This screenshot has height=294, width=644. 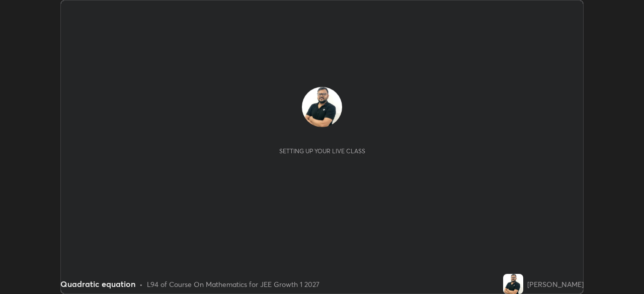 What do you see at coordinates (98, 284) in the screenshot?
I see `div: Quadratic equation` at bounding box center [98, 284].